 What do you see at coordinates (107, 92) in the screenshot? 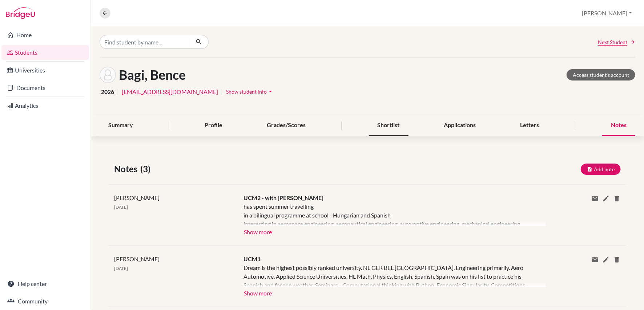
I see `span: 2026` at bounding box center [107, 92].